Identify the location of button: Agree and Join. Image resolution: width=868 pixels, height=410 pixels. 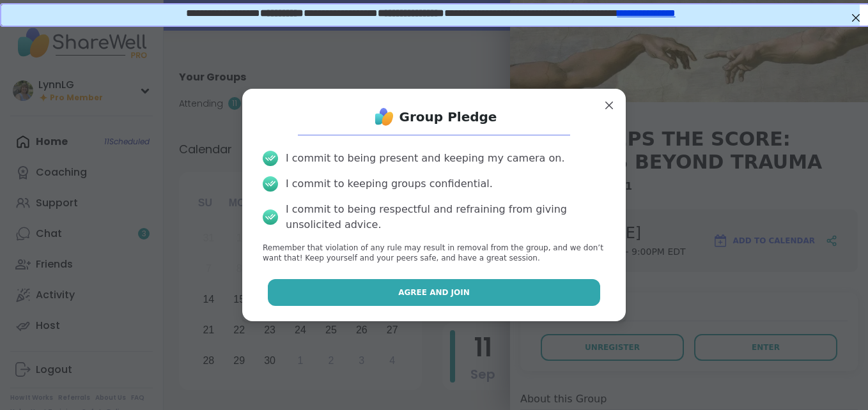
(434, 292).